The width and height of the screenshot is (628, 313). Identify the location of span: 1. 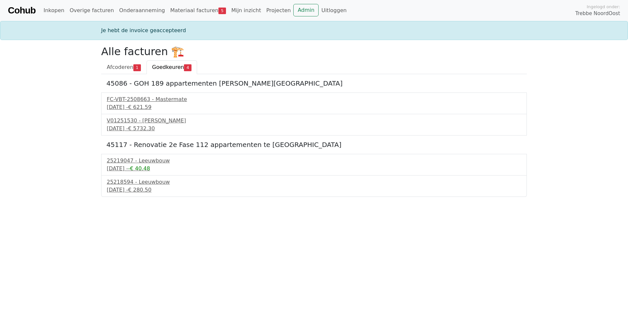
(137, 68).